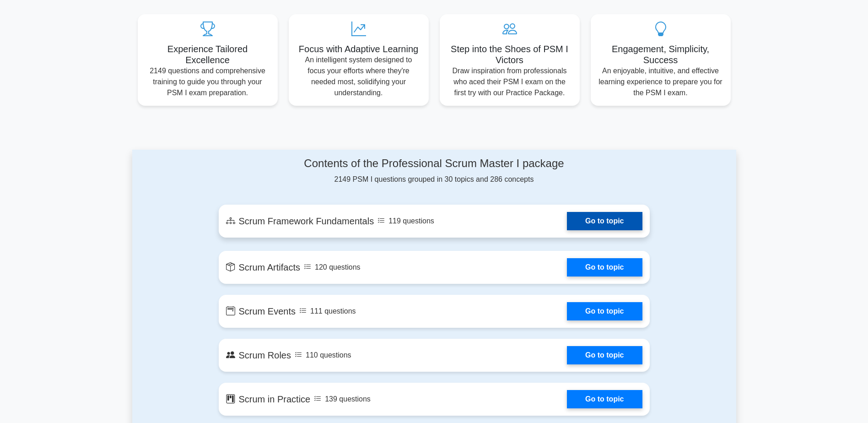 Image resolution: width=868 pixels, height=423 pixels. I want to click on p: Draw inspiration from professionals who aced their PSM I exam on the first try with our Practice ..., so click(510, 82).